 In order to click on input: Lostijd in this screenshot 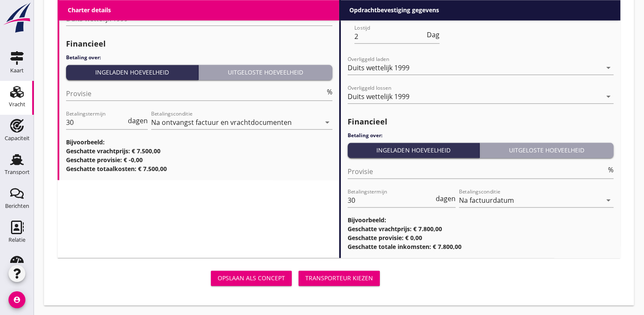, I will do `click(390, 37)`.